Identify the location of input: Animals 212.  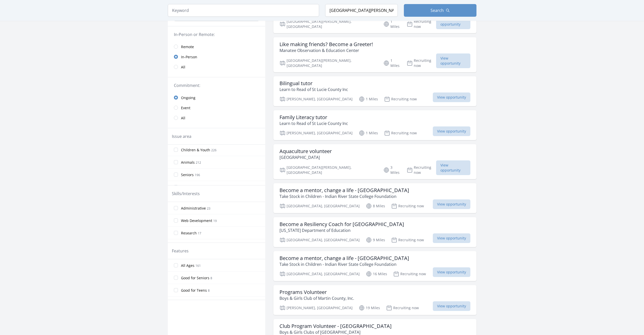
(176, 162).